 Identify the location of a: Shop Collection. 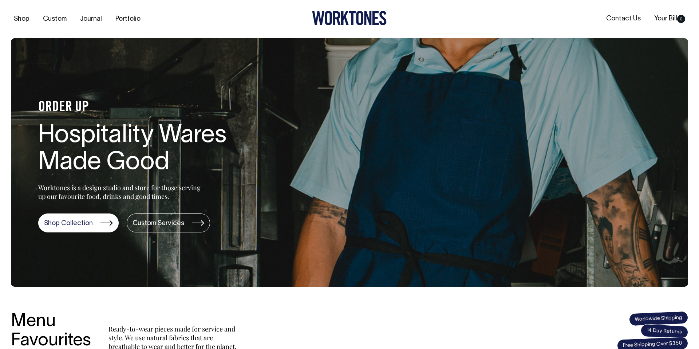
(78, 223).